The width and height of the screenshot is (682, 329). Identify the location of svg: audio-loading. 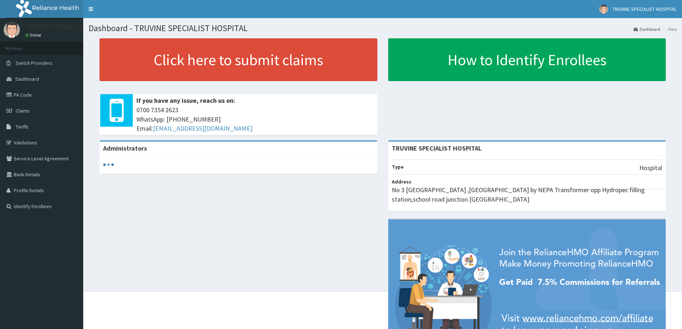
(109, 165).